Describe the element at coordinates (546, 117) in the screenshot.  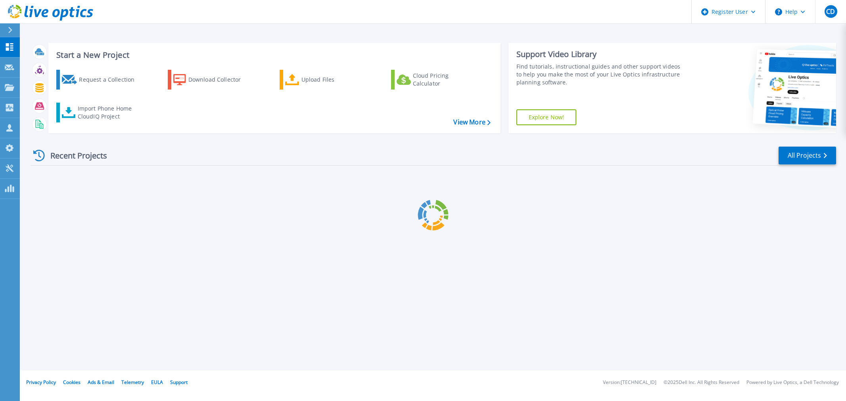
I see `a: Explore Now!` at that location.